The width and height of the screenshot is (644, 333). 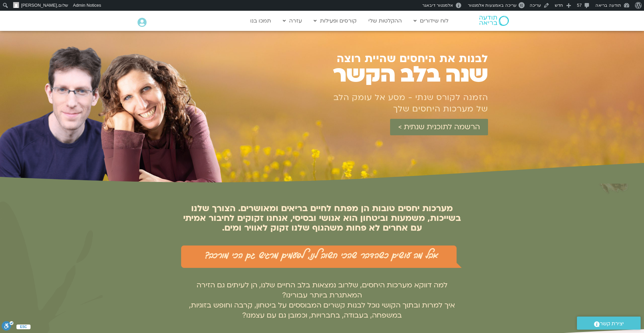 What do you see at coordinates (261, 21) in the screenshot?
I see `a: תמכו בנו` at bounding box center [261, 21].